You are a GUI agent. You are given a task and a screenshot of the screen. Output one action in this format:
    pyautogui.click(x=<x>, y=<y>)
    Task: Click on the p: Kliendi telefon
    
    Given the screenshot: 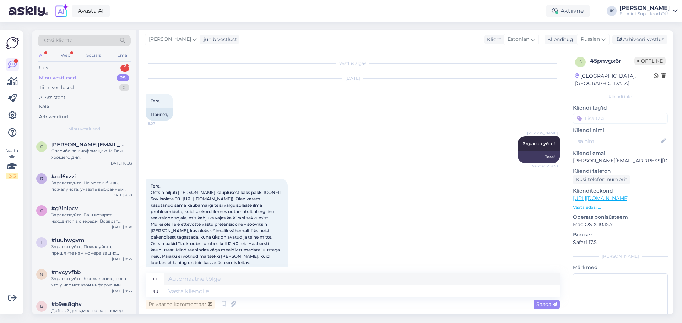 What is the action you would take?
    pyautogui.click(x=620, y=171)
    